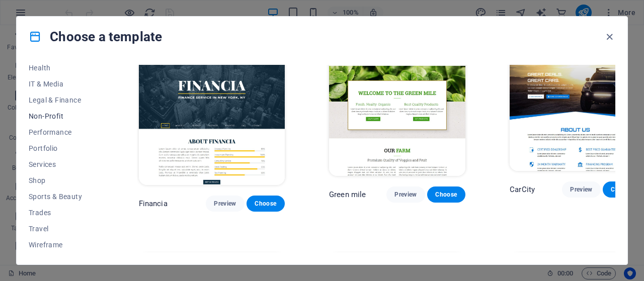 The height and width of the screenshot is (281, 644). What do you see at coordinates (62, 100) in the screenshot?
I see `button: Legal & Finance` at bounding box center [62, 100].